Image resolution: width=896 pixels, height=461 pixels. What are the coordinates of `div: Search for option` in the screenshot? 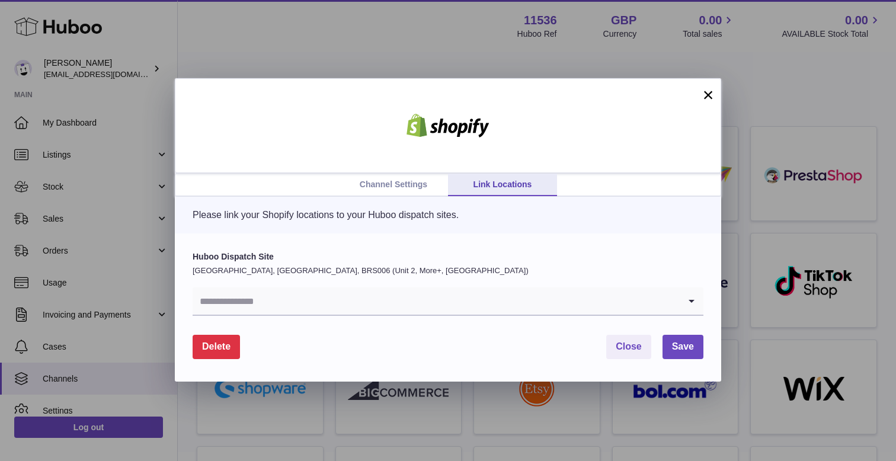 It's located at (448, 302).